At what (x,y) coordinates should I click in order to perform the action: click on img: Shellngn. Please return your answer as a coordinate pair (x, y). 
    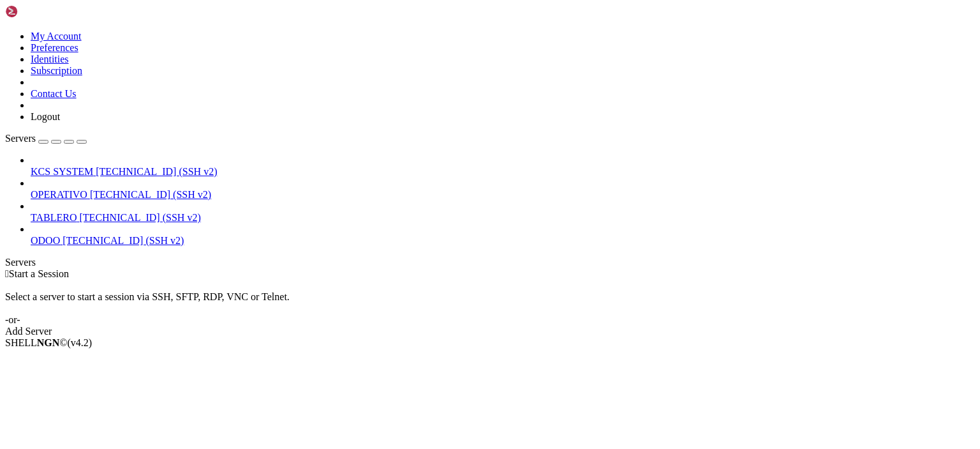
    Looking at the image, I should click on (42, 11).